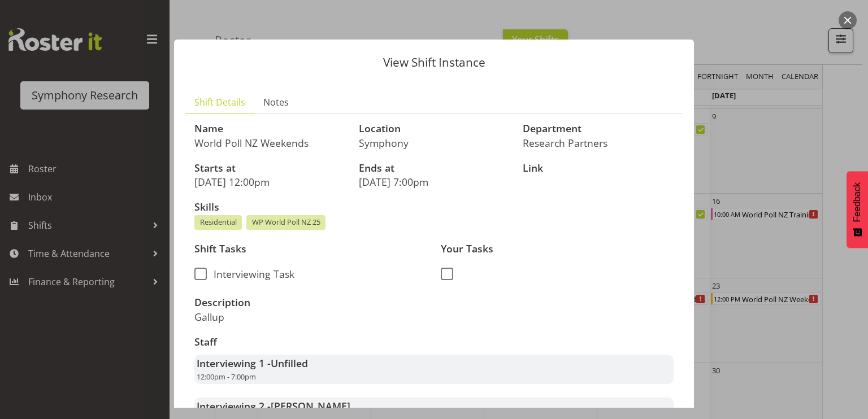 Image resolution: width=868 pixels, height=419 pixels. What do you see at coordinates (858, 202) in the screenshot?
I see `span: Feedback` at bounding box center [858, 202].